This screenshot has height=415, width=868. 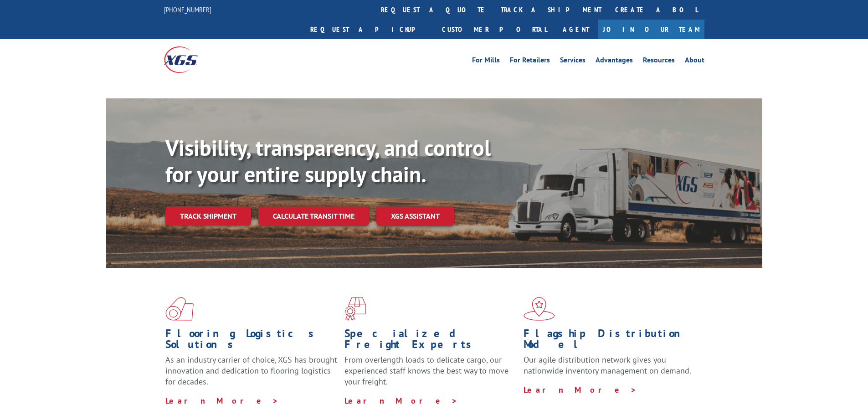 What do you see at coordinates (430, 374) in the screenshot?
I see `p: From overlength loads to delicate cargo, our experienced staff knows the best way to move your fr...` at bounding box center [430, 374].